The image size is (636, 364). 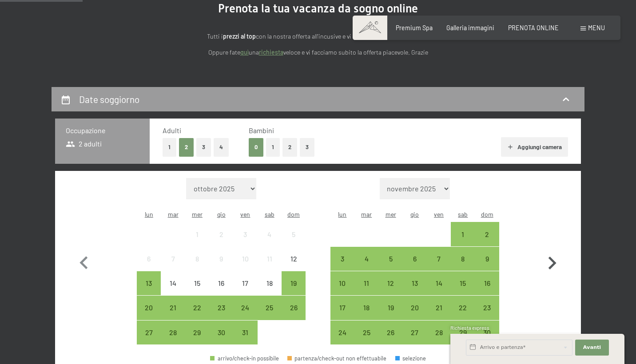 I want to click on h2: Date soggiorno, so click(x=109, y=99).